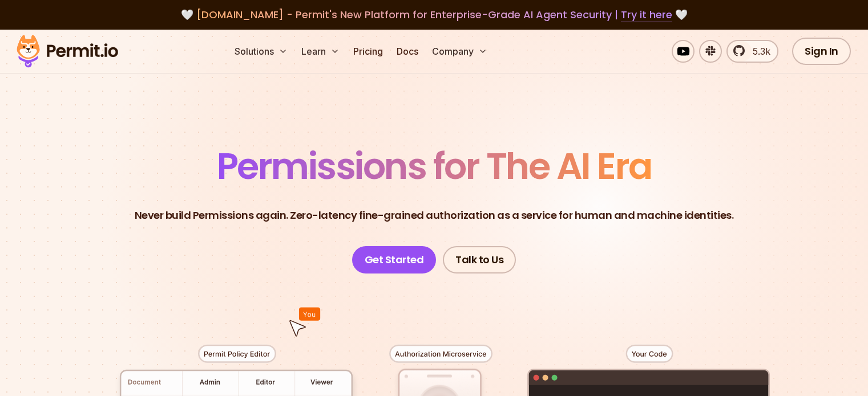 The height and width of the screenshot is (396, 868). What do you see at coordinates (434, 166) in the screenshot?
I see `span: Permissions for The AI Era` at bounding box center [434, 166].